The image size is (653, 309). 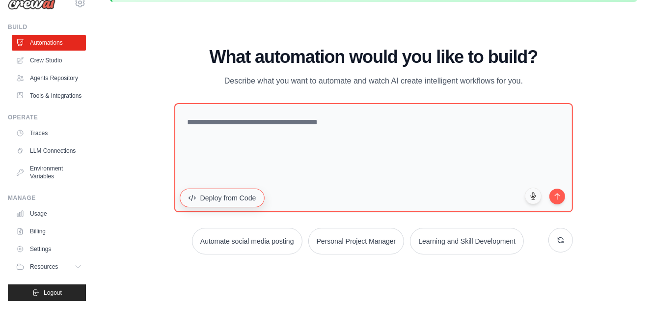 What do you see at coordinates (49, 151) in the screenshot?
I see `a: LLM Connections` at bounding box center [49, 151].